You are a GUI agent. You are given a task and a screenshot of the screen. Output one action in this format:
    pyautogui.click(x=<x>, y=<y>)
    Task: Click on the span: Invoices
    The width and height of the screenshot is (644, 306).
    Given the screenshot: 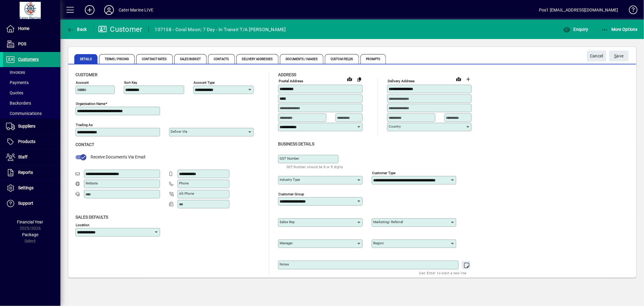 What is the action you would take?
    pyautogui.click(x=15, y=72)
    